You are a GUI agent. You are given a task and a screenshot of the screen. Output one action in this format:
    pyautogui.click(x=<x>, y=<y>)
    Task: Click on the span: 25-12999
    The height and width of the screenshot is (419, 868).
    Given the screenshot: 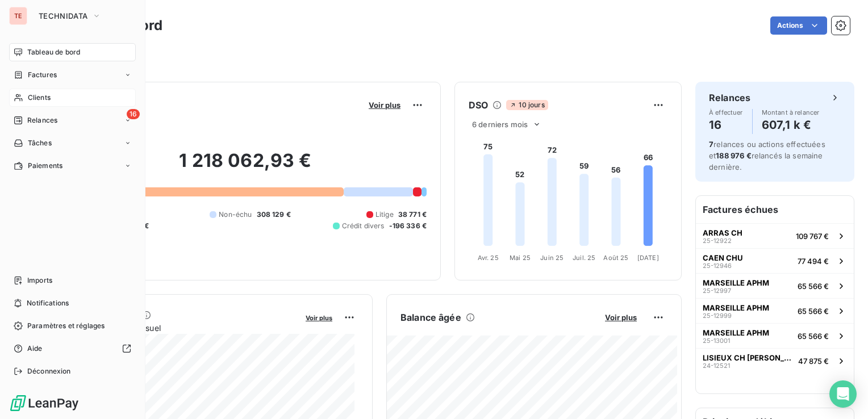 What is the action you would take?
    pyautogui.click(x=717, y=316)
    